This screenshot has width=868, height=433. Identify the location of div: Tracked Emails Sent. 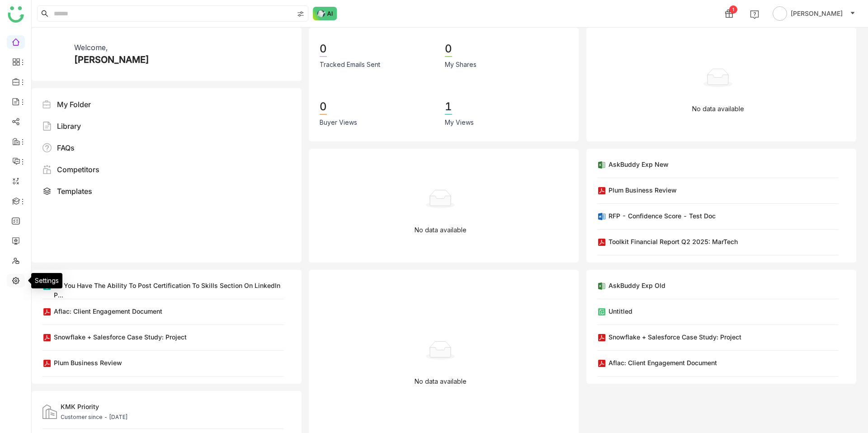
(350, 65).